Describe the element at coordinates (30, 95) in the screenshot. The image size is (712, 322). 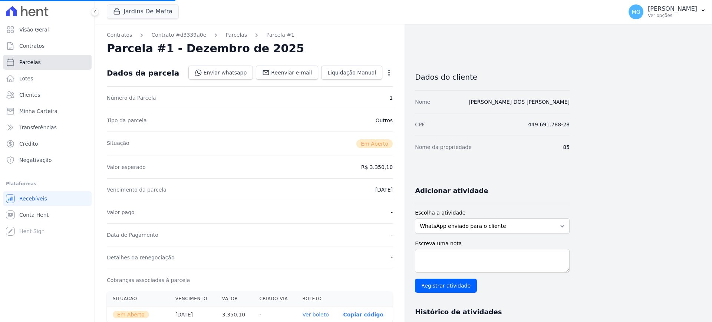
I see `span: Clientes` at that location.